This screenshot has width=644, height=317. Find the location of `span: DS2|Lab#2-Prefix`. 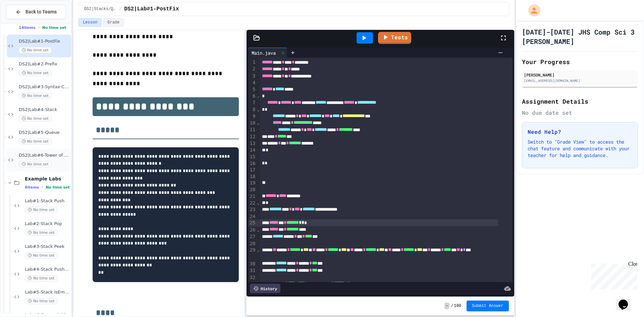

span: DS2|Lab#2-Prefix is located at coordinates (44, 64).